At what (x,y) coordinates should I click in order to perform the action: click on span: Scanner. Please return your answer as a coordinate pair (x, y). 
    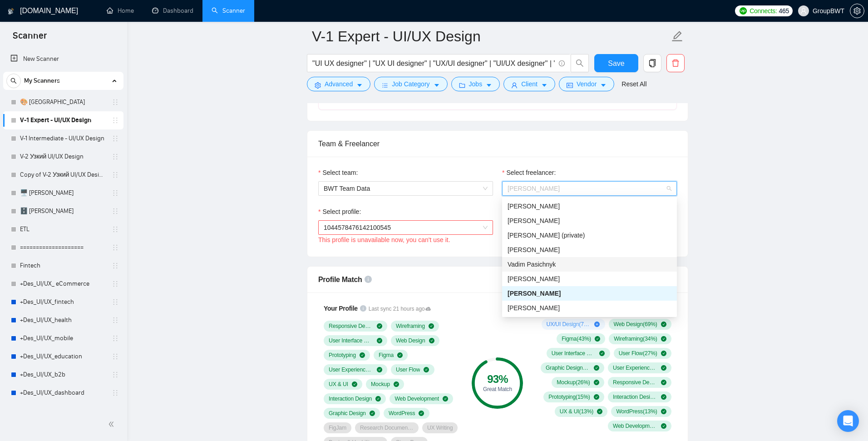
    Looking at the image, I should click on (30, 39).